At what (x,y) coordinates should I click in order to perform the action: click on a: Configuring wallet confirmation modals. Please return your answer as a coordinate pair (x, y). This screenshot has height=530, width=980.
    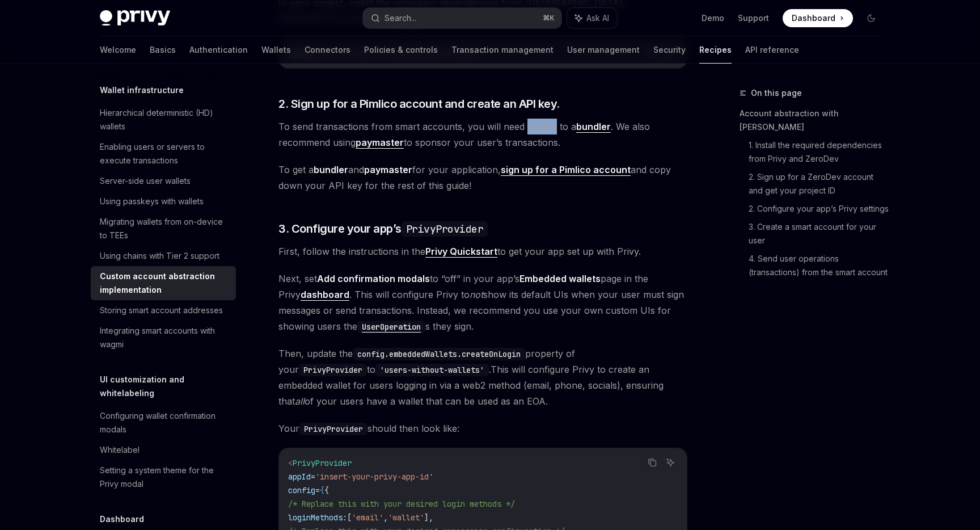
    Looking at the image, I should click on (163, 422).